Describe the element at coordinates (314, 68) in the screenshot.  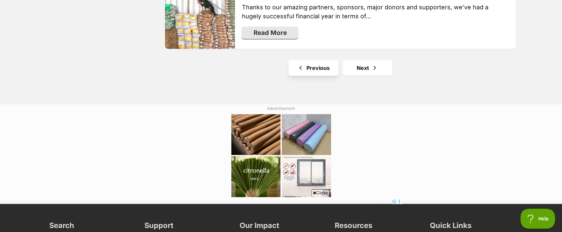
I see `a: Previous page` at that location.